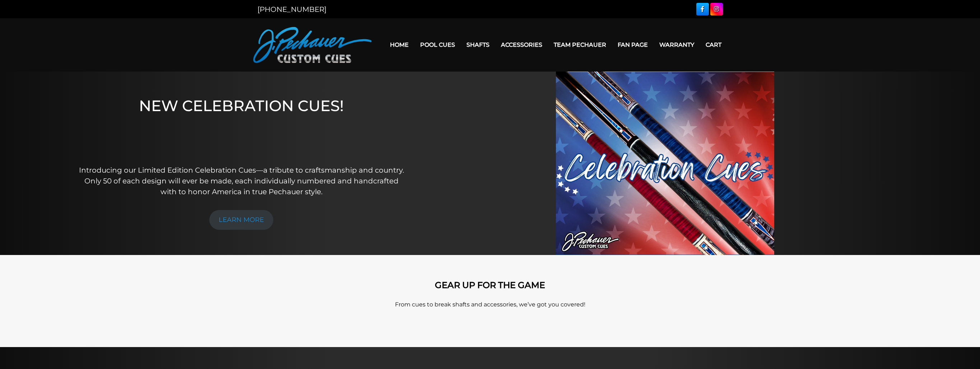 This screenshot has height=369, width=980. Describe the element at coordinates (633, 45) in the screenshot. I see `a: Fan Page` at that location.